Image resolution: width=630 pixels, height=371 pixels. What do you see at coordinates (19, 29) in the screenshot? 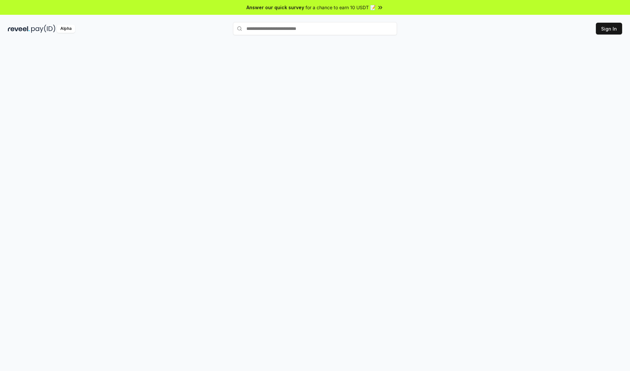
I see `img: reveel_dark` at bounding box center [19, 29].